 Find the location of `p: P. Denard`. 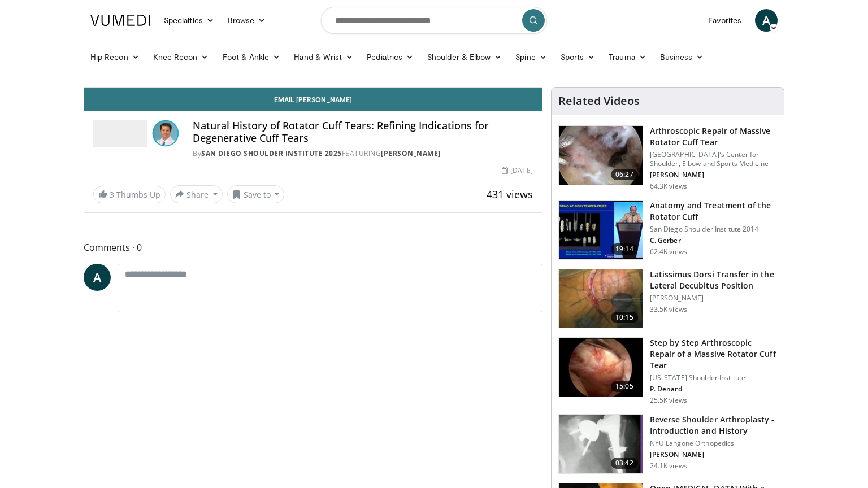

p: P. Denard is located at coordinates (713, 389).